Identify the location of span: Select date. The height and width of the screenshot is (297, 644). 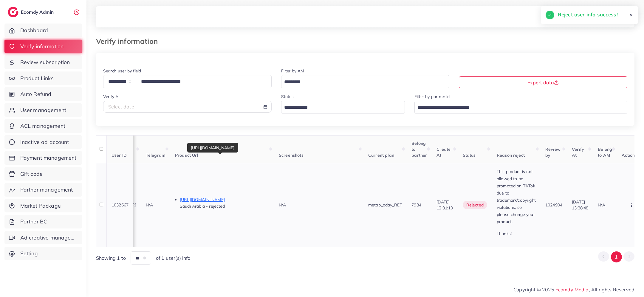
(121, 107).